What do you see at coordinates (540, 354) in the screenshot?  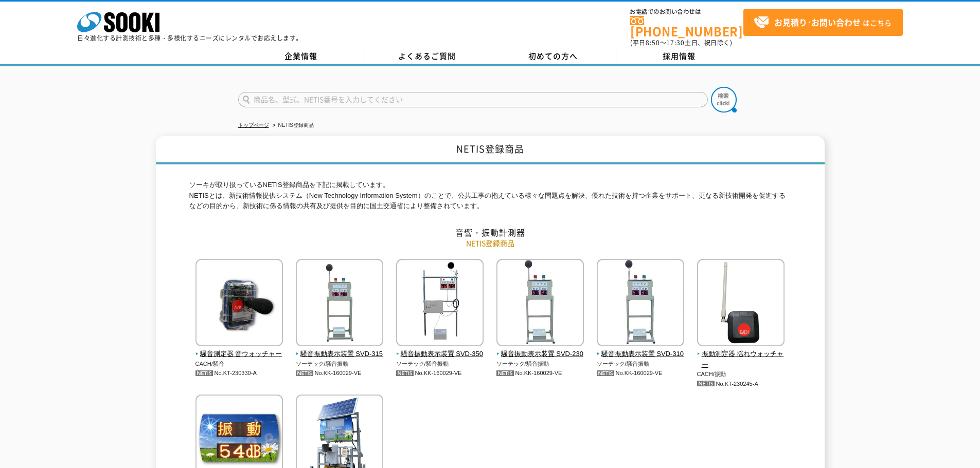 I see `span: 騒音振動表示装置 SVD-230` at bounding box center [540, 354].